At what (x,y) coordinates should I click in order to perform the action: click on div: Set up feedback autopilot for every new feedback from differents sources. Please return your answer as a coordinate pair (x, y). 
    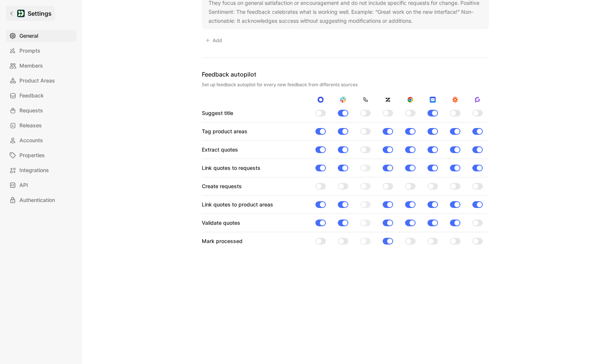
    Looking at the image, I should click on (345, 84).